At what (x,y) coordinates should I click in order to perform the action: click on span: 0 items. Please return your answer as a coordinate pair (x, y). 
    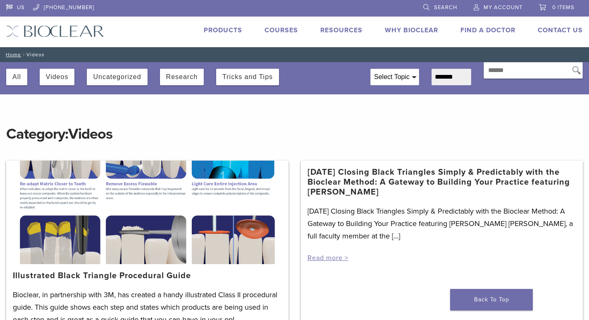
    Looking at the image, I should click on (564, 7).